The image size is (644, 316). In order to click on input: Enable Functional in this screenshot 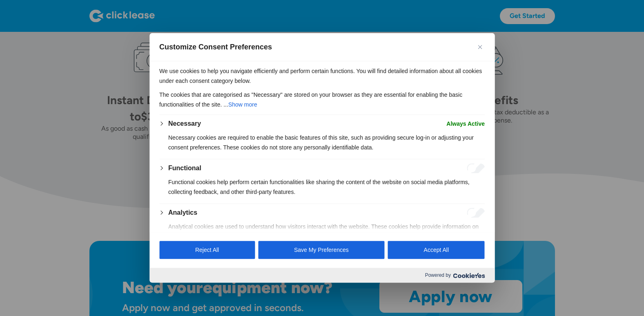, I will do `click(476, 168)`.